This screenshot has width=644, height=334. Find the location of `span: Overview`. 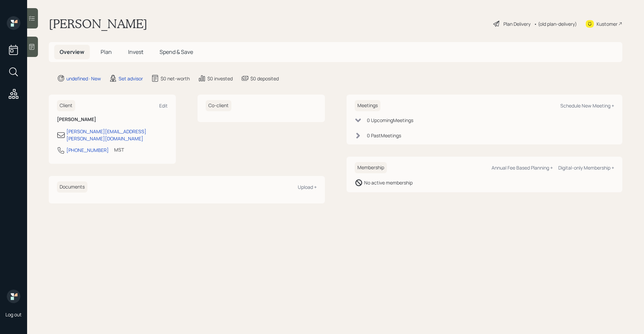

span: Overview is located at coordinates (72, 52).